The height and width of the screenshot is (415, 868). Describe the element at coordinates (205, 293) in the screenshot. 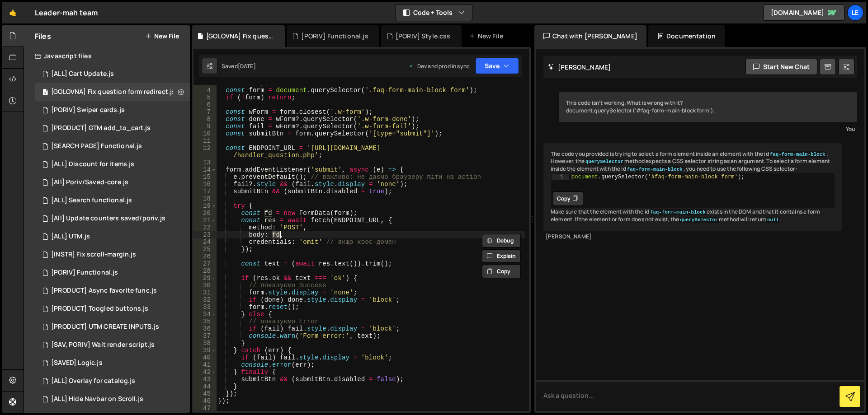

I see `div: 31` at that location.